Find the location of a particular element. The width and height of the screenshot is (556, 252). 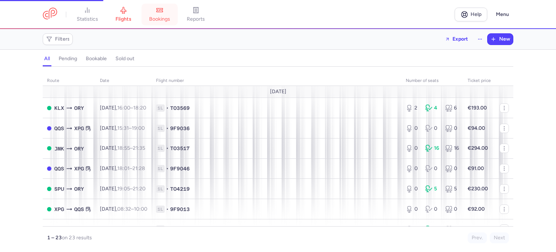

span: 9F9046 is located at coordinates (180, 168).